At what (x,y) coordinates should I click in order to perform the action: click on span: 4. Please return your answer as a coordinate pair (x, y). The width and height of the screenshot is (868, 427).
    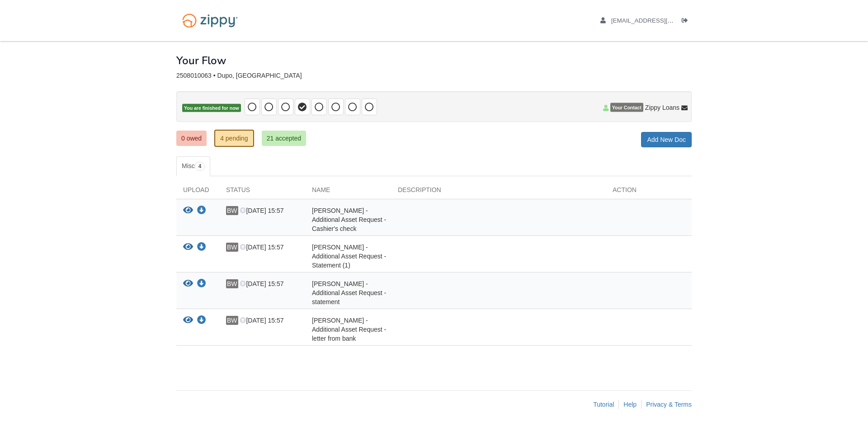
    Looking at the image, I should click on (200, 166).